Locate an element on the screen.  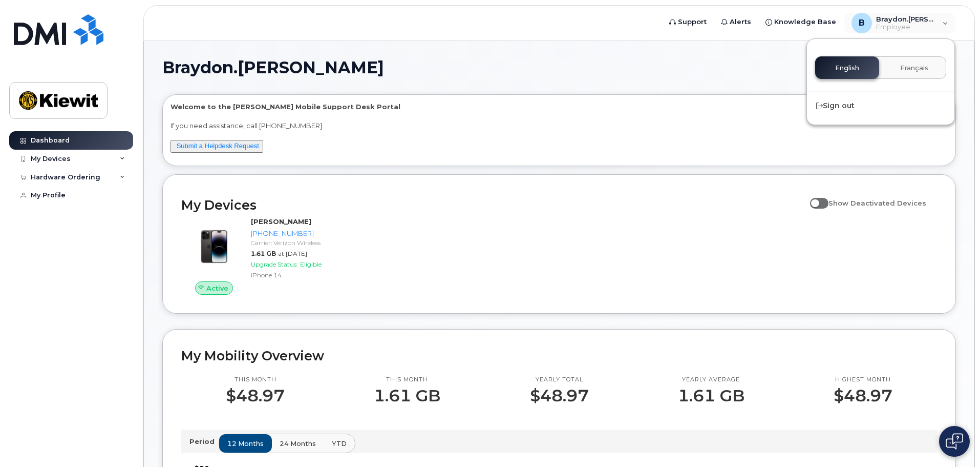
div: Carrier: Verizon Wireless is located at coordinates (304, 242).